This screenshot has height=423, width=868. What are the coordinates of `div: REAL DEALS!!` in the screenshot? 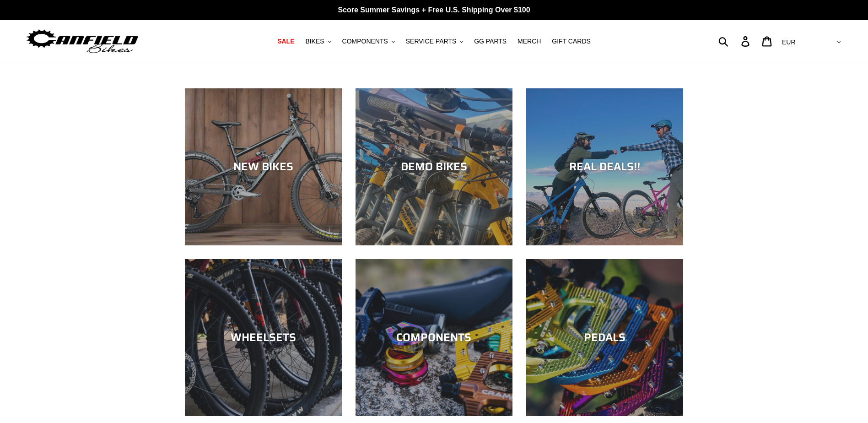 It's located at (604, 167).